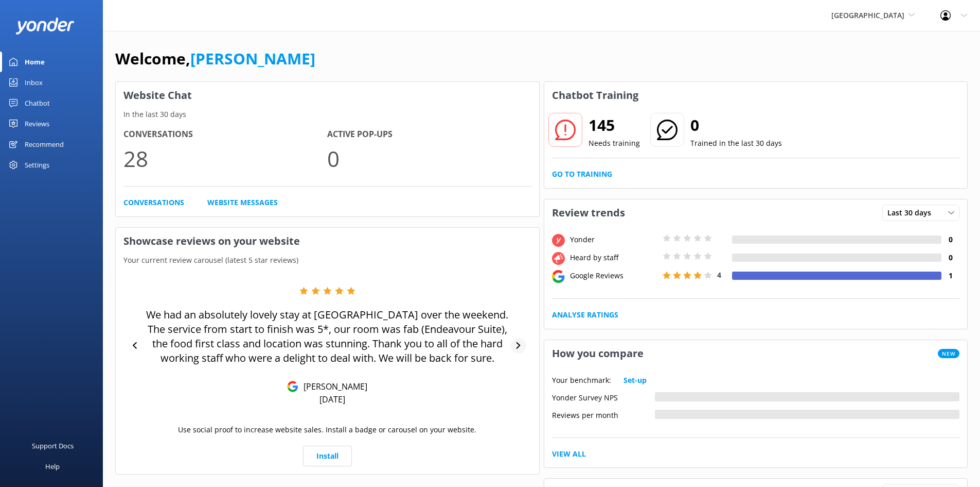 This screenshot has width=980, height=487. What do you see at coordinates (52, 466) in the screenshot?
I see `div: Help` at bounding box center [52, 466].